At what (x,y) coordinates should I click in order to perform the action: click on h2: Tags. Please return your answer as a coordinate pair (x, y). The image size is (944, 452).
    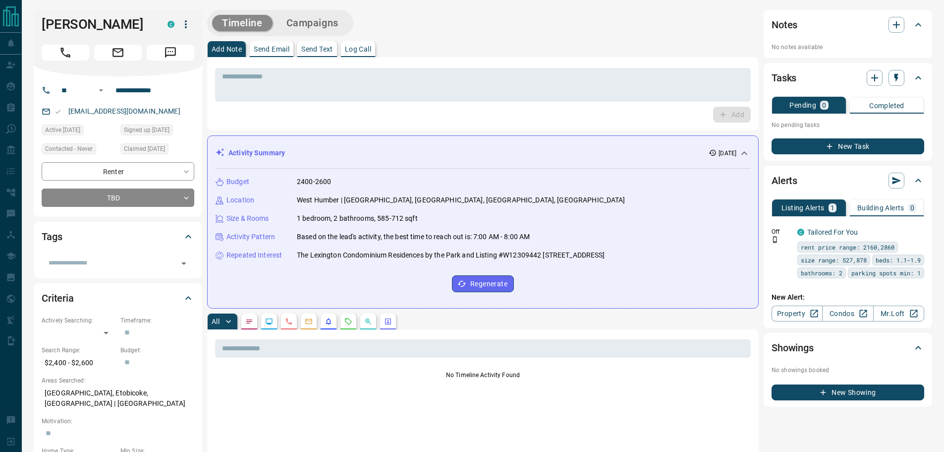
    Looking at the image, I should click on (52, 236).